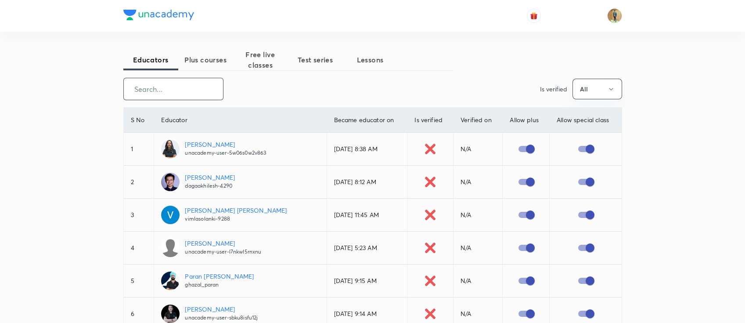 Image resolution: width=745 pixels, height=323 pixels. Describe the element at coordinates (219, 284) in the screenshot. I see `p: ghazal_paran` at that location.